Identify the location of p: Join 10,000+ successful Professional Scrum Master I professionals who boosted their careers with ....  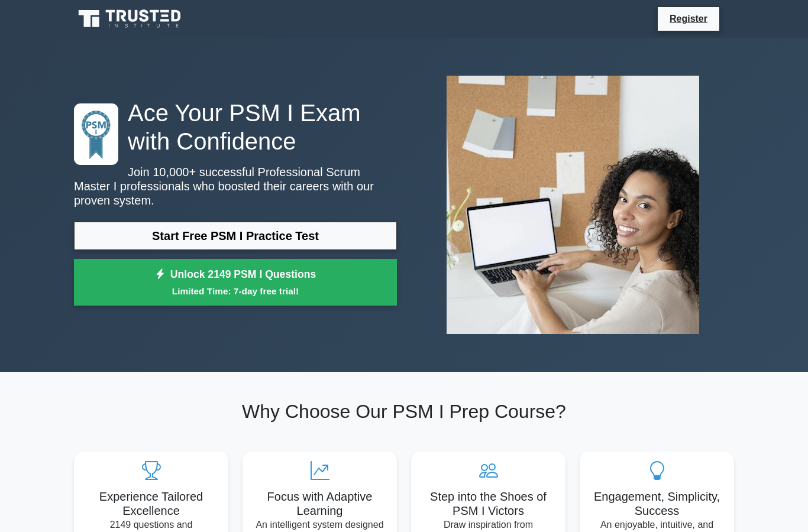
(236, 186).